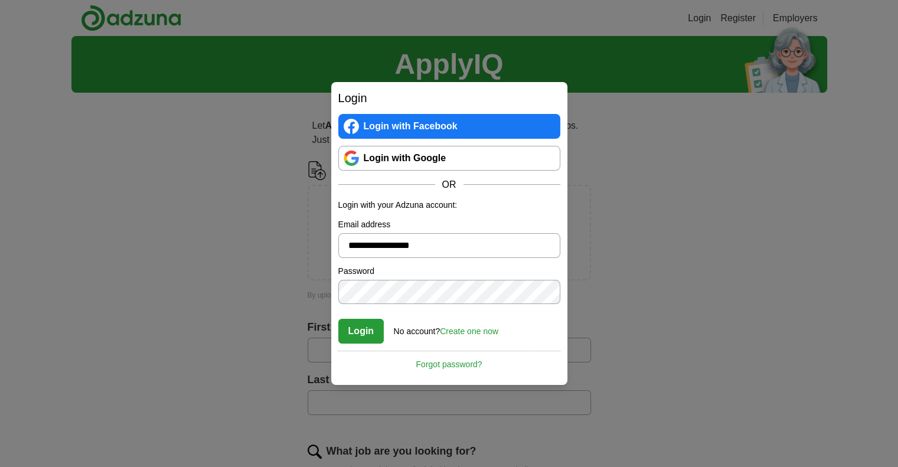 The image size is (898, 467). What do you see at coordinates (469, 331) in the screenshot?
I see `a: Create one now` at bounding box center [469, 331].